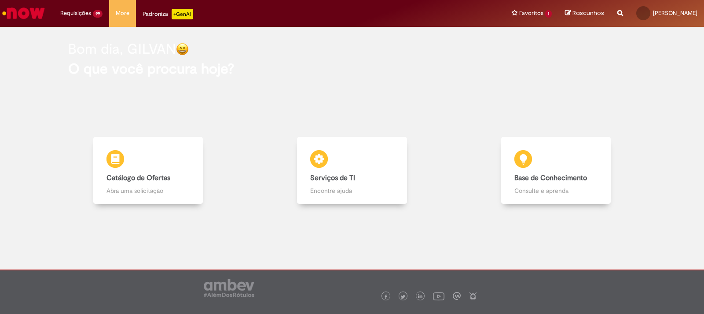 This screenshot has width=704, height=314. Describe the element at coordinates (351, 170) in the screenshot. I see `a: Serviços de TI Encontre ajuda` at that location.